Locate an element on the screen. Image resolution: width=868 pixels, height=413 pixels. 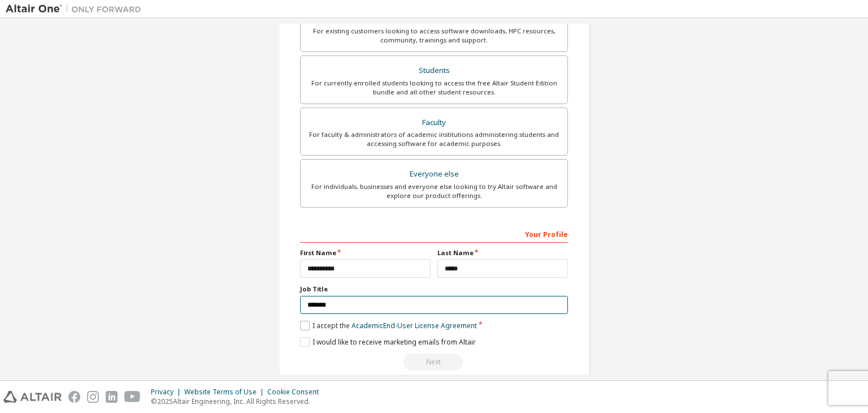
div: Website Terms of Use is located at coordinates (226, 392).